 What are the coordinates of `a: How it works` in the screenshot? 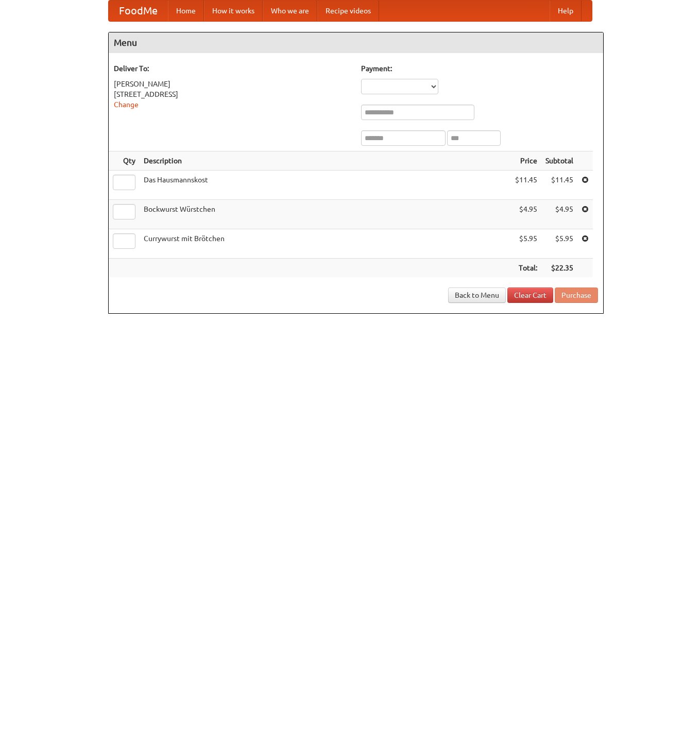 It's located at (233, 11).